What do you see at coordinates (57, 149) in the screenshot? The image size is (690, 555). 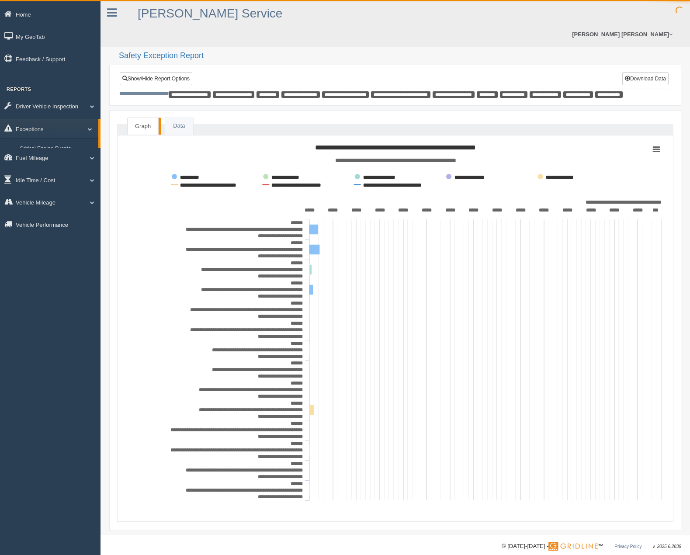 I see `a: Critical Engine Events` at bounding box center [57, 149].